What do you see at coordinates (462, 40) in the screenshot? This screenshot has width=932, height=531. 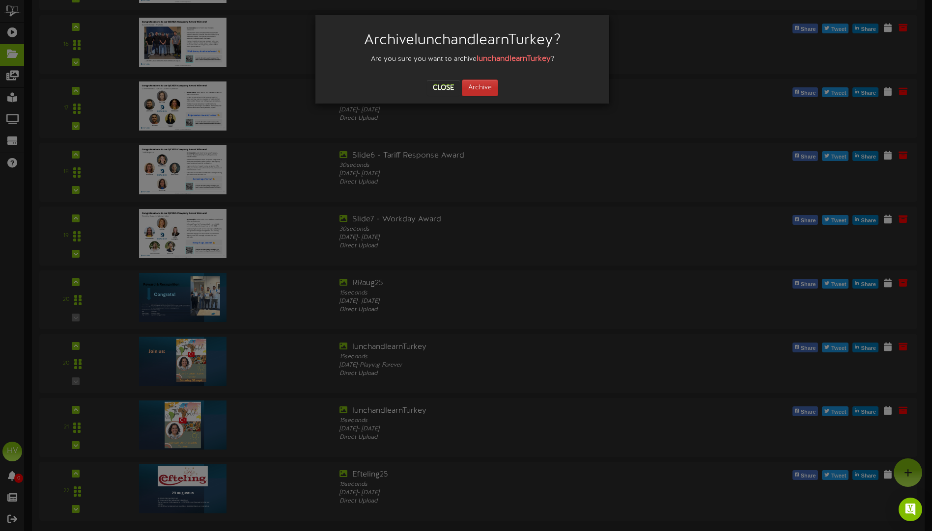 I see `h2: Archive lunchandlearnTurkey ?` at bounding box center [462, 40].